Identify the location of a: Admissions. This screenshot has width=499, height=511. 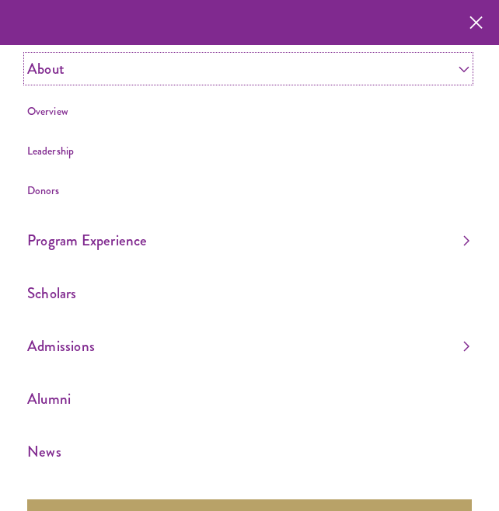
(248, 346).